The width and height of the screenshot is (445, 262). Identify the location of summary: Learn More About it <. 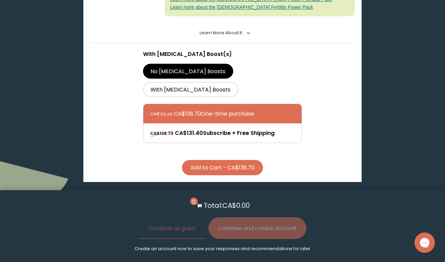
(222, 33).